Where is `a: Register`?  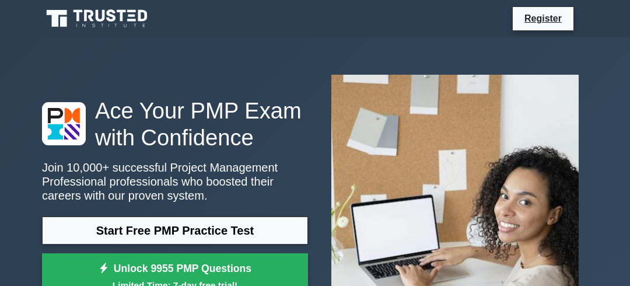
a: Register is located at coordinates (543, 18).